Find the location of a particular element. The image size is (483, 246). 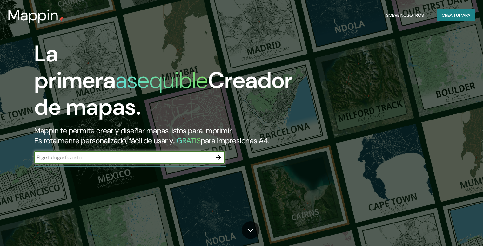

button: Sobre nosotros is located at coordinates (405, 15).